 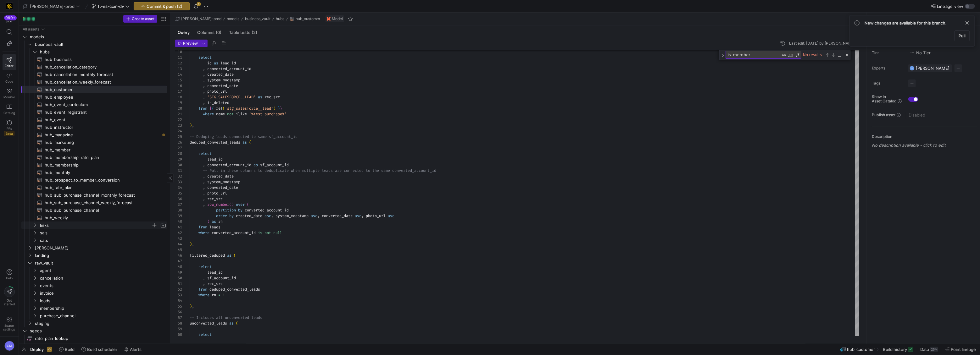 I want to click on div: 32, so click(x=179, y=176).